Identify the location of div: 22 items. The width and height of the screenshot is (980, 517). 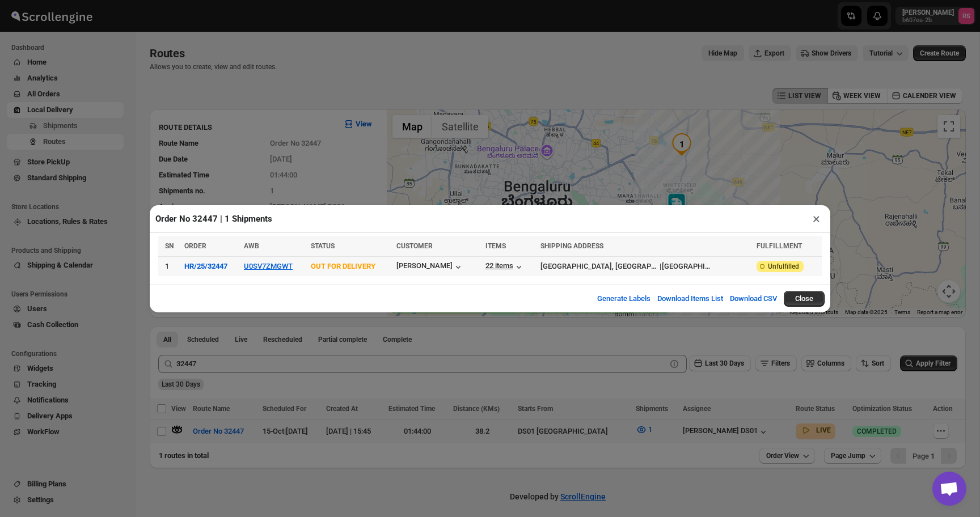
(505, 267).